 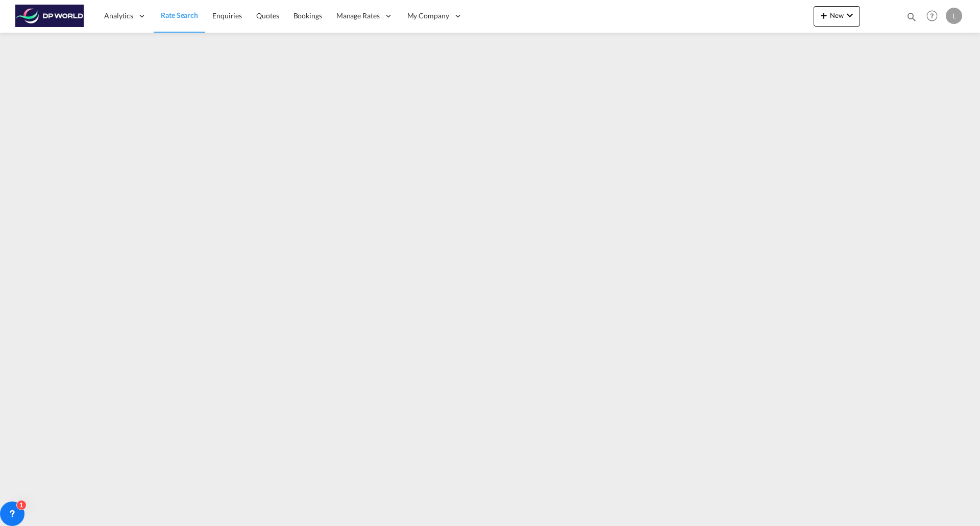 I want to click on span: Manage Rates, so click(x=358, y=16).